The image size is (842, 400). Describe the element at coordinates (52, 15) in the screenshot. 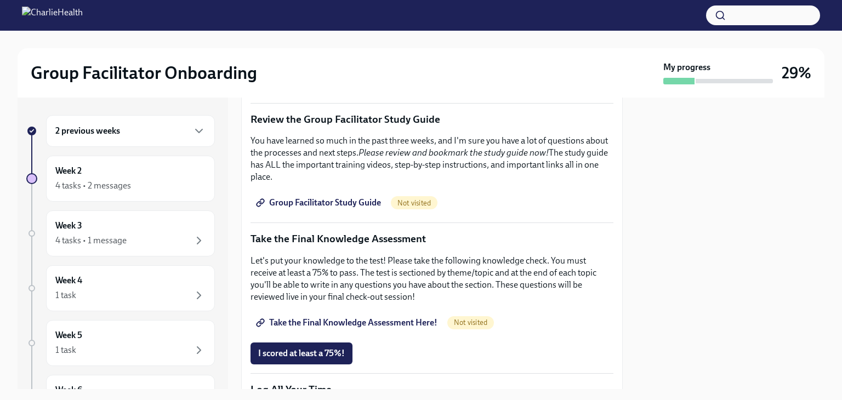

I see `img: CharlieHealth` at that location.